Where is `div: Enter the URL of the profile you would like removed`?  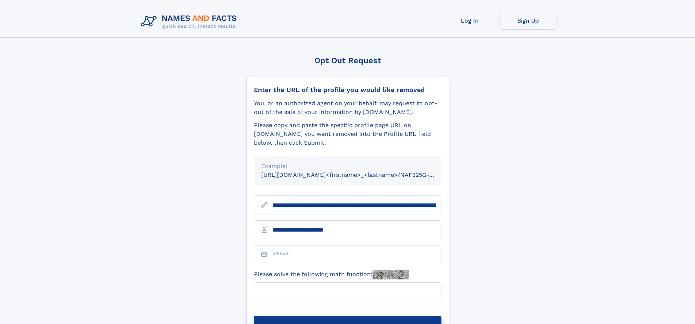
div: Enter the URL of the profile you would like removed is located at coordinates (348, 90).